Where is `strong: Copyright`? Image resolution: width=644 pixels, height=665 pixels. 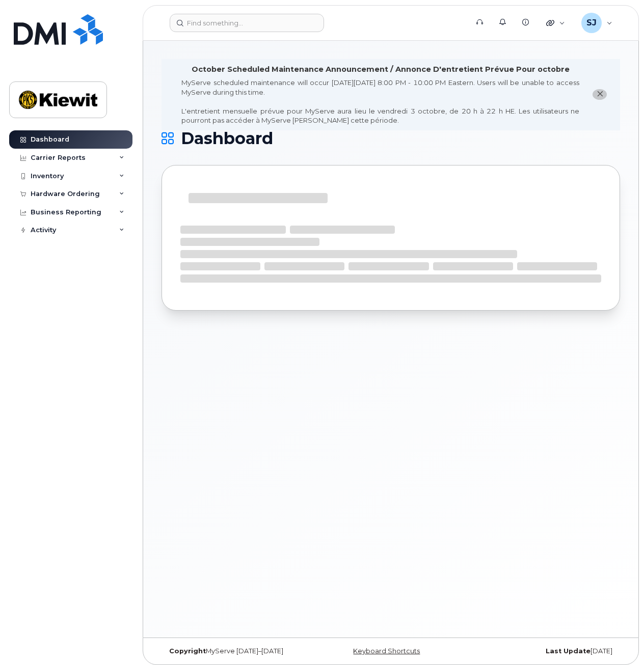 strong: Copyright is located at coordinates (188, 651).